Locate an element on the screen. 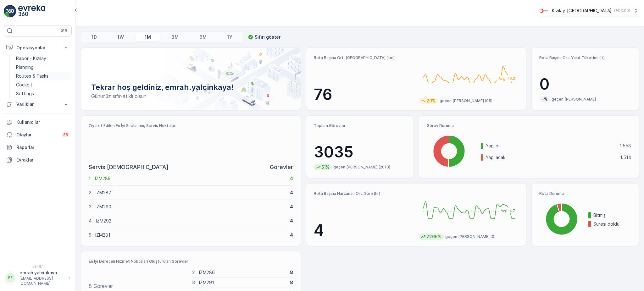  img: logo is located at coordinates (10, 11).